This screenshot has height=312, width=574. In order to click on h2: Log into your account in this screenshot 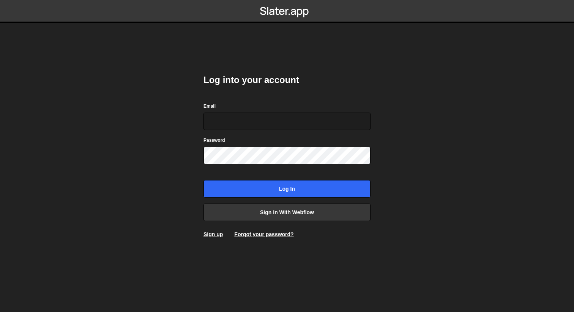, I will do `click(287, 80)`.